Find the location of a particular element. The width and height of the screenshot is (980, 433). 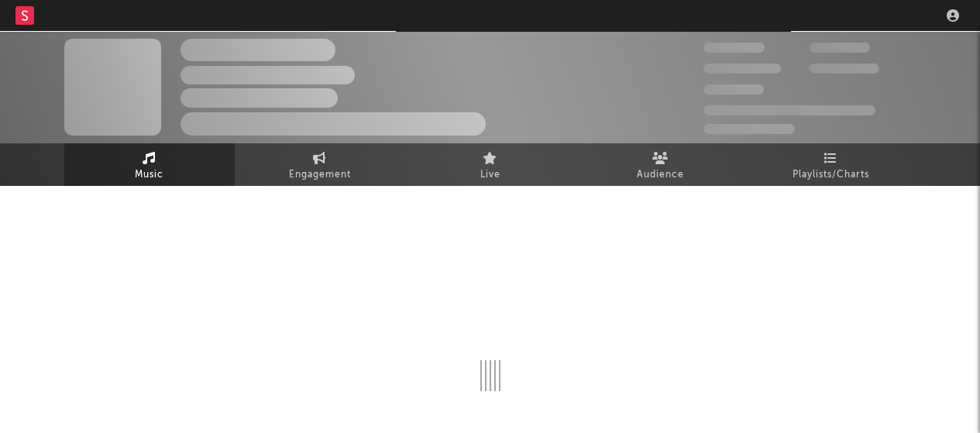

span: Audience is located at coordinates (660, 175).